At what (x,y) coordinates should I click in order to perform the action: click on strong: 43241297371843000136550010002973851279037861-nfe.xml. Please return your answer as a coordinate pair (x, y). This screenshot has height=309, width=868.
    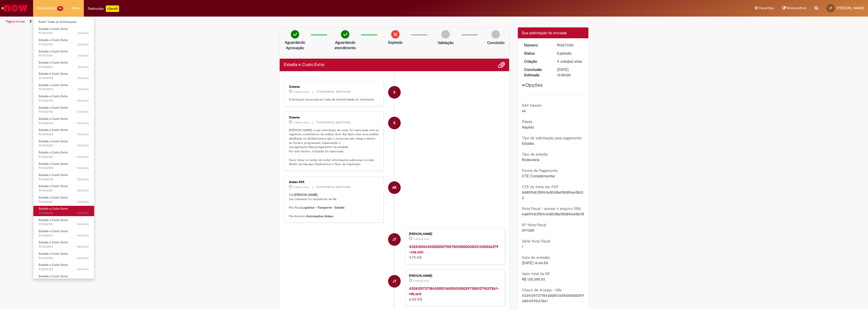
    Looking at the image, I should click on (454, 291).